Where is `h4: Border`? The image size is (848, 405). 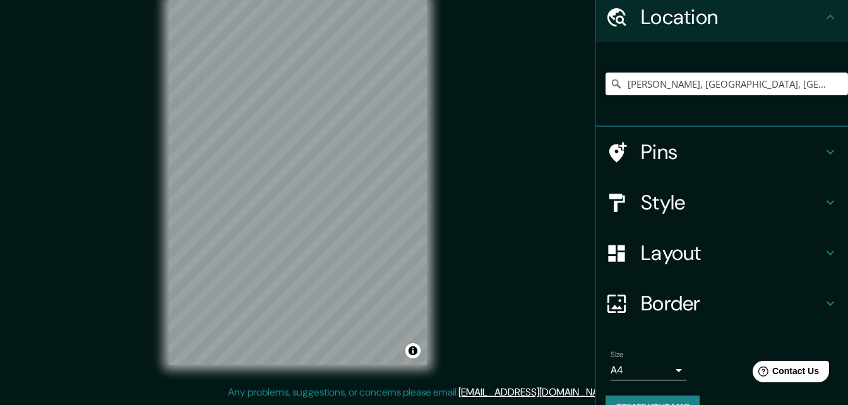
h4: Border is located at coordinates (732, 304).